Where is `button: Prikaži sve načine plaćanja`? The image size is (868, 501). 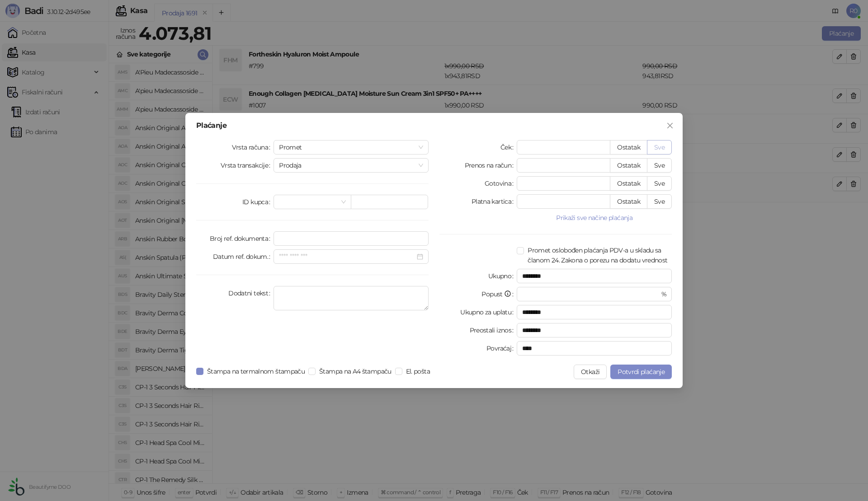
button: Prikaži sve načine plaćanja is located at coordinates (594, 218).